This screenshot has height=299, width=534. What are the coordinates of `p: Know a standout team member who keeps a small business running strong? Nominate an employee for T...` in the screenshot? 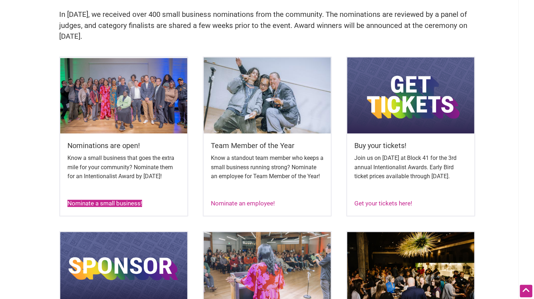 It's located at (267, 167).